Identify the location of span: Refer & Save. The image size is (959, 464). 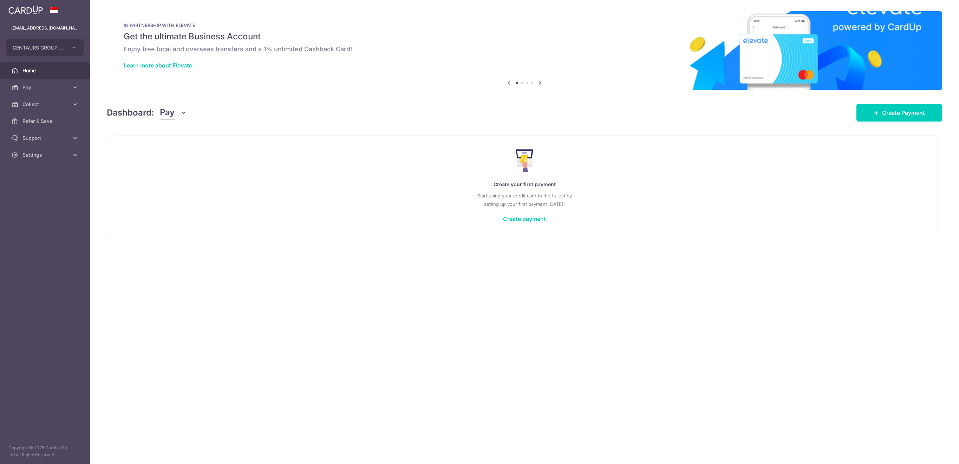
(46, 121).